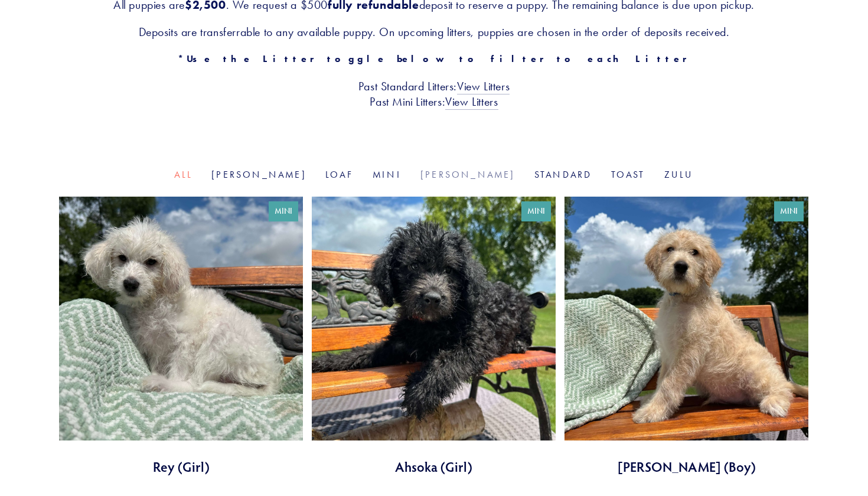 Image resolution: width=868 pixels, height=496 pixels. What do you see at coordinates (564, 174) in the screenshot?
I see `a: Standard` at bounding box center [564, 174].